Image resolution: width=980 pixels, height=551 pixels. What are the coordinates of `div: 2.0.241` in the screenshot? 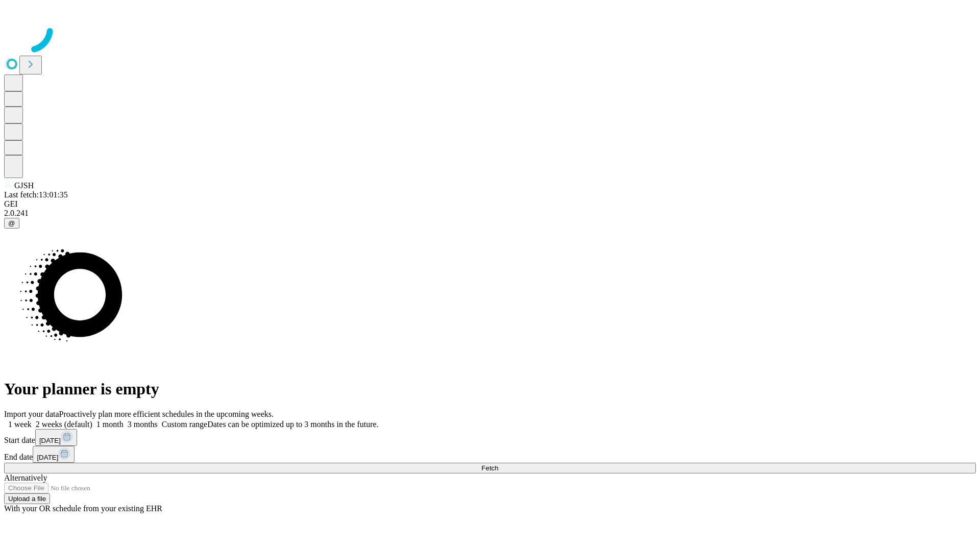 It's located at (490, 213).